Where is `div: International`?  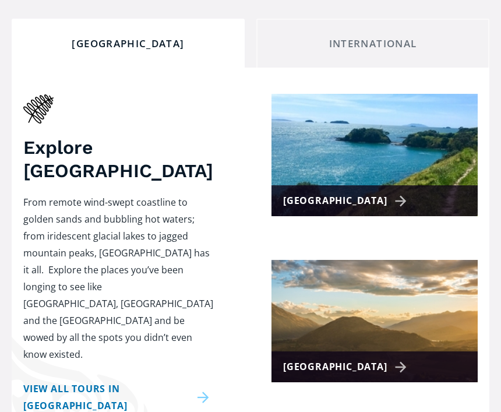 div: International is located at coordinates (373, 44).